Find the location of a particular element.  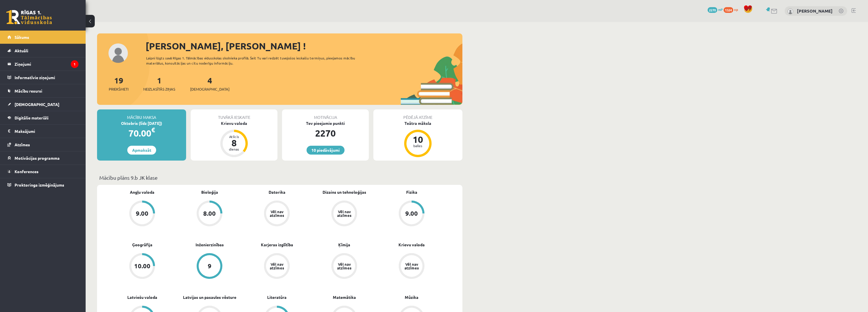

a: Mācību resursi is located at coordinates (43, 91).